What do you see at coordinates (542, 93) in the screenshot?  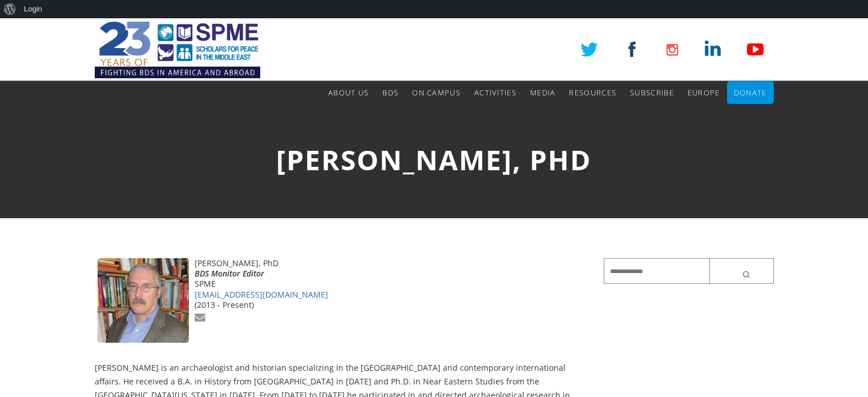 I see `span: Media` at bounding box center [542, 93].